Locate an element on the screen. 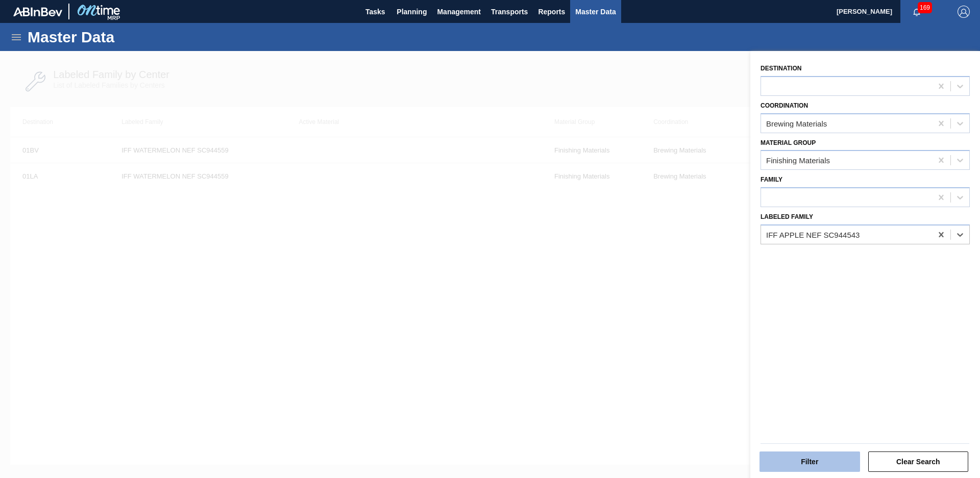 The width and height of the screenshot is (980, 478). button: Notifications is located at coordinates (917, 12).